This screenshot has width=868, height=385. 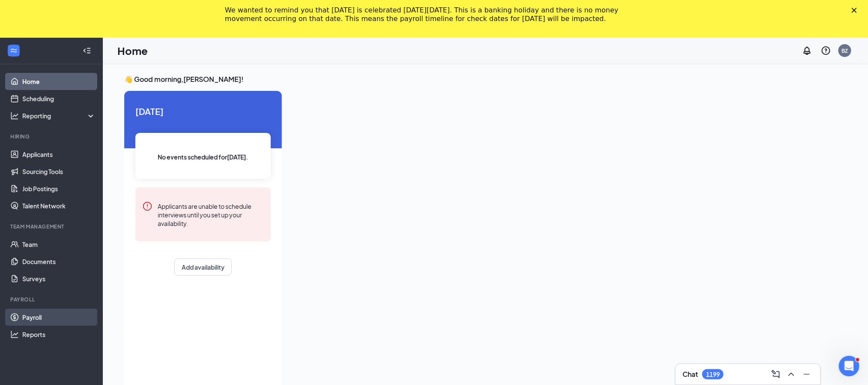 I want to click on a: Talent Network, so click(x=59, y=206).